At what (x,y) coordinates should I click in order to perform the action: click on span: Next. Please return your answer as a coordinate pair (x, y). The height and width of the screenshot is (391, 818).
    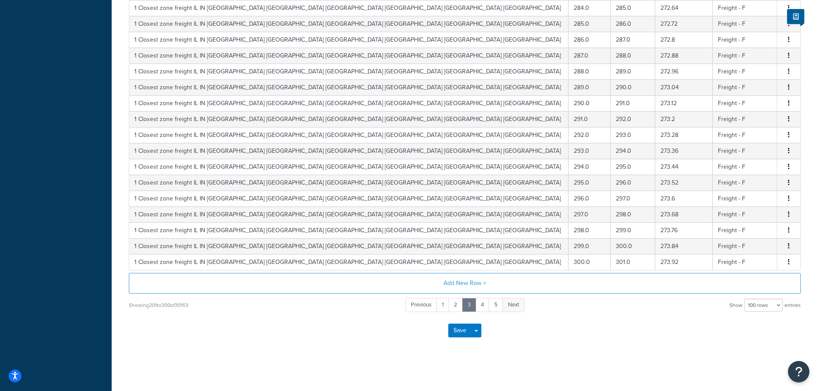
    Looking at the image, I should click on (513, 304).